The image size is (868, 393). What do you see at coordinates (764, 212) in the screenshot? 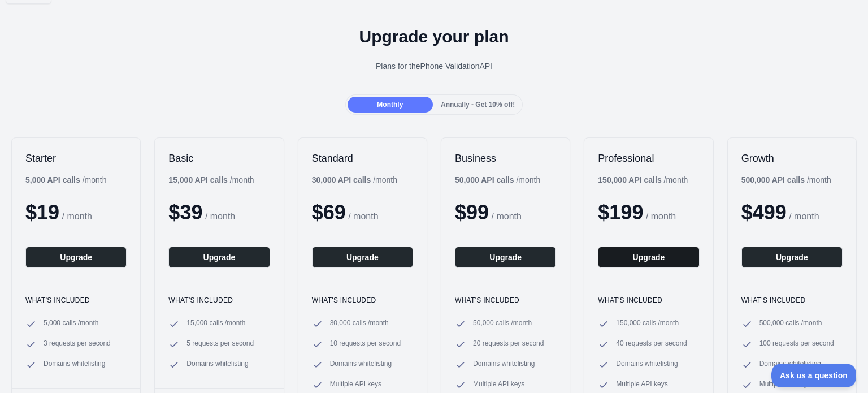
I see `span: $ 499` at bounding box center [764, 212].